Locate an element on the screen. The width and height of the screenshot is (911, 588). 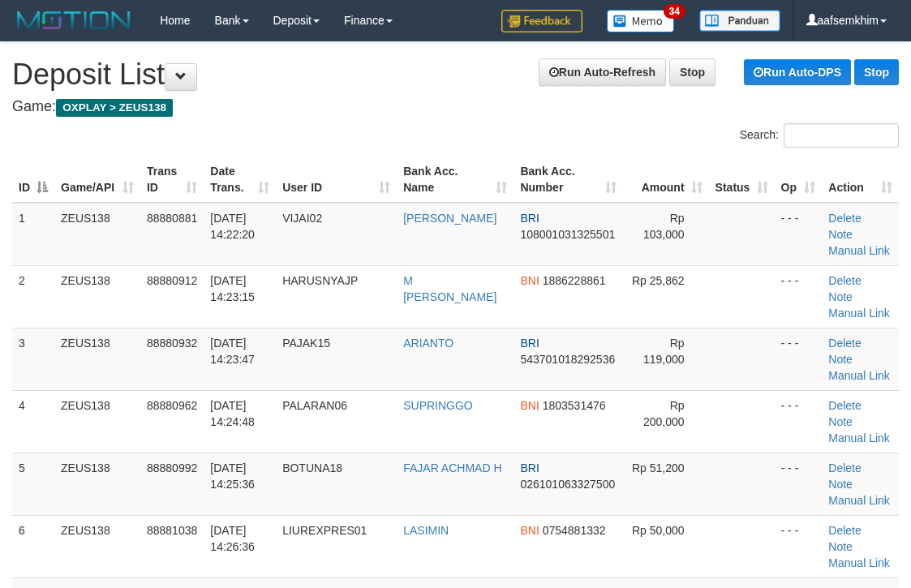
span: Copy 108001031325501 to clipboard is located at coordinates (567, 235).